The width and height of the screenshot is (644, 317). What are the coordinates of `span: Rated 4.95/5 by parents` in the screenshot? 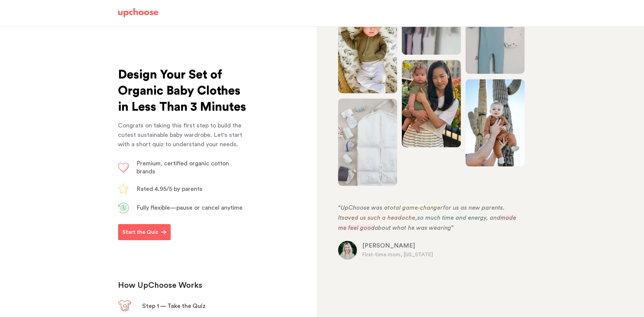 It's located at (169, 189).